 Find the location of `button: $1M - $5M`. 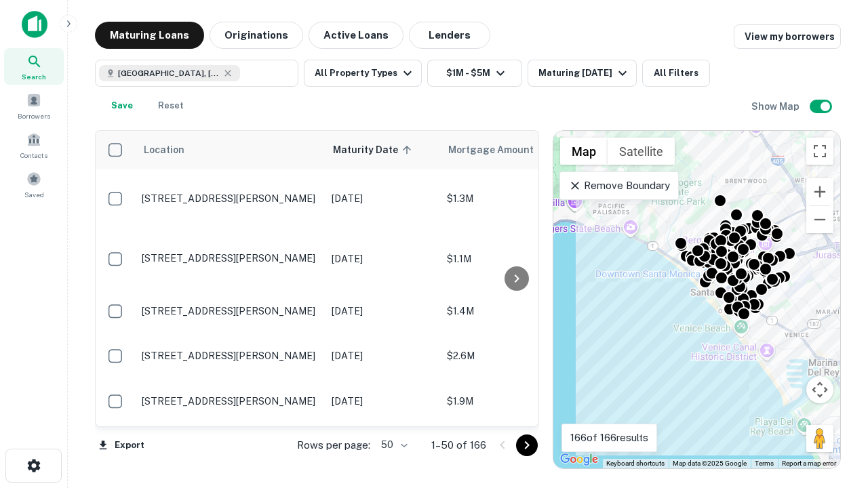

button: $1M - $5M is located at coordinates (474, 74).